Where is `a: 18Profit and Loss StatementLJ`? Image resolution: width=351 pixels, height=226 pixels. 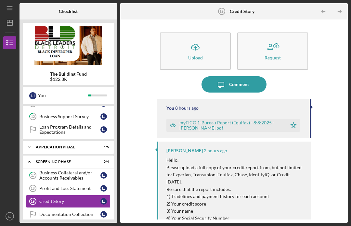
a: 18Profit and Loss StatementLJ is located at coordinates (68, 188).